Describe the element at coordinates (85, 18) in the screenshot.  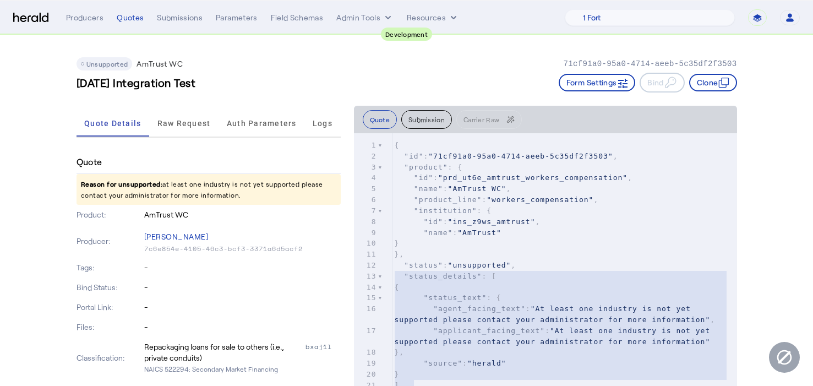
I see `div: Producers` at that location.